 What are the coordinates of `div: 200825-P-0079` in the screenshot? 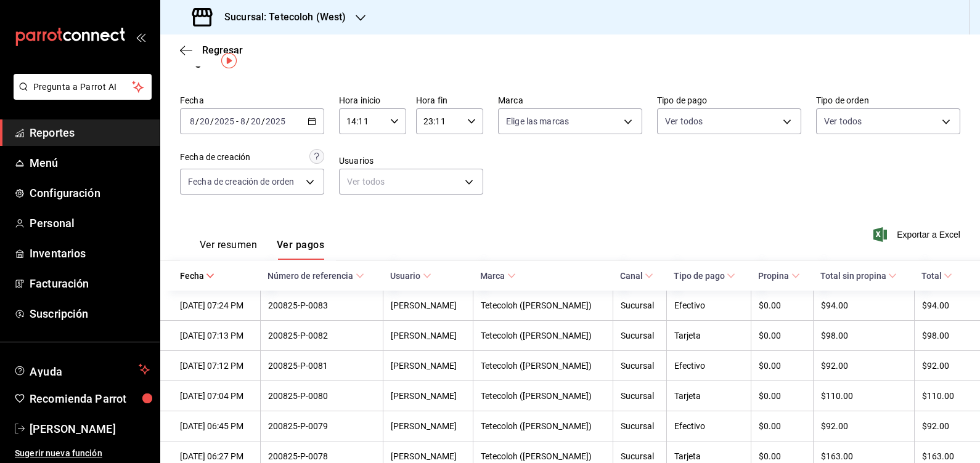 It's located at (322, 426).